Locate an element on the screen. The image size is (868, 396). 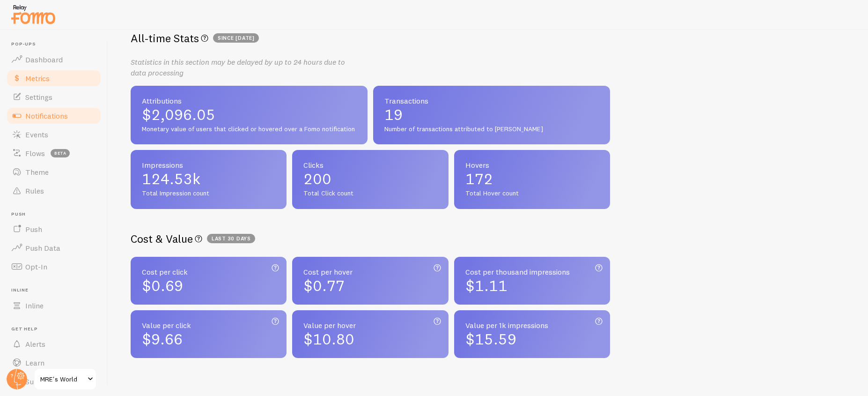
span: Last 30 days is located at coordinates (231, 238).